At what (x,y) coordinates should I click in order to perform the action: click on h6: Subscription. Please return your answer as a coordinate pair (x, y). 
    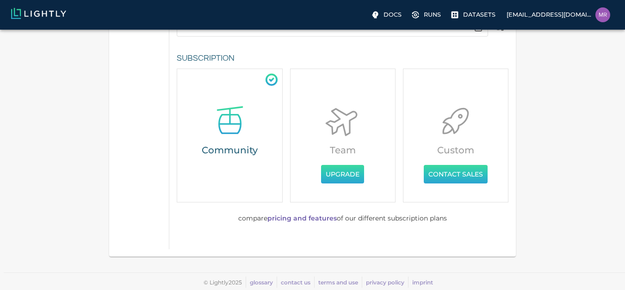
    Looking at the image, I should click on (343, 58).